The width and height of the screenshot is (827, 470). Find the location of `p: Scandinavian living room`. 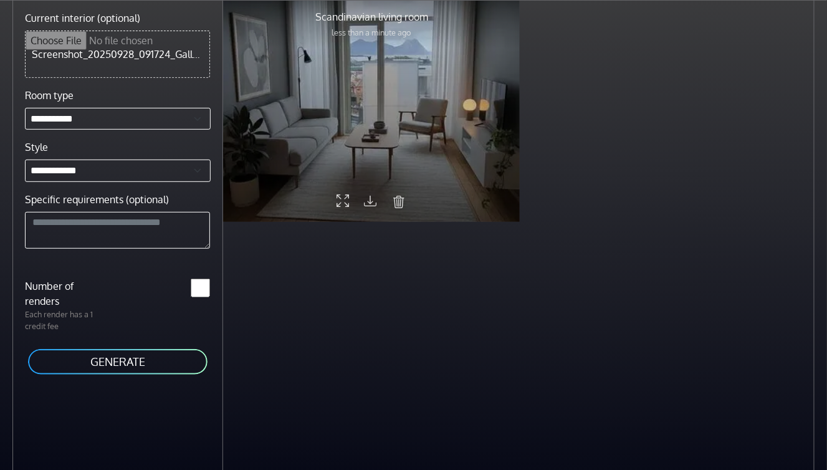

p: Scandinavian living room is located at coordinates (372, 17).